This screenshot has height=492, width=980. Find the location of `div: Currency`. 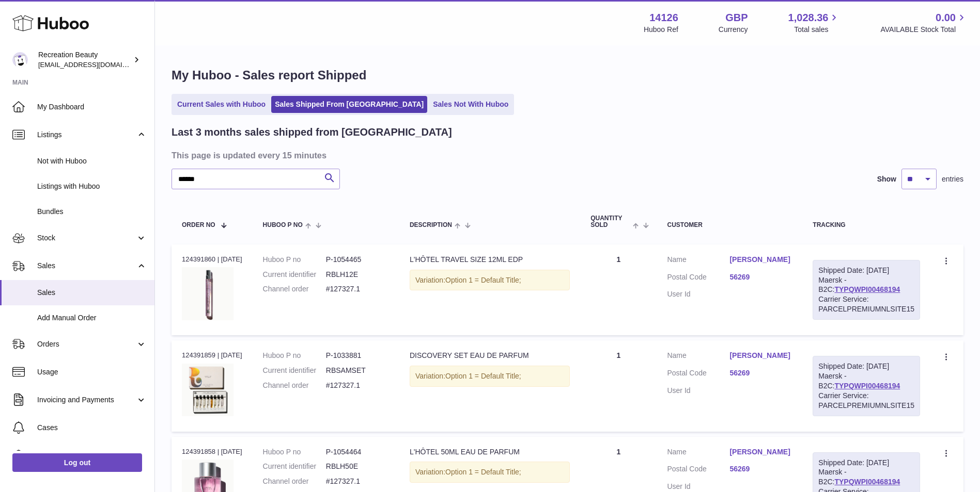

div: Currency is located at coordinates (733, 29).